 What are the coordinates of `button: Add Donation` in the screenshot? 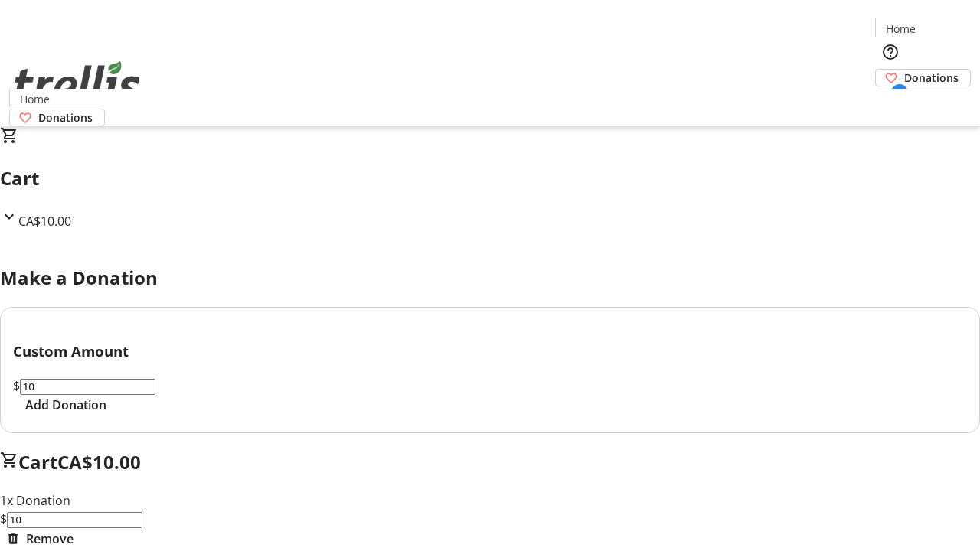 It's located at (66, 405).